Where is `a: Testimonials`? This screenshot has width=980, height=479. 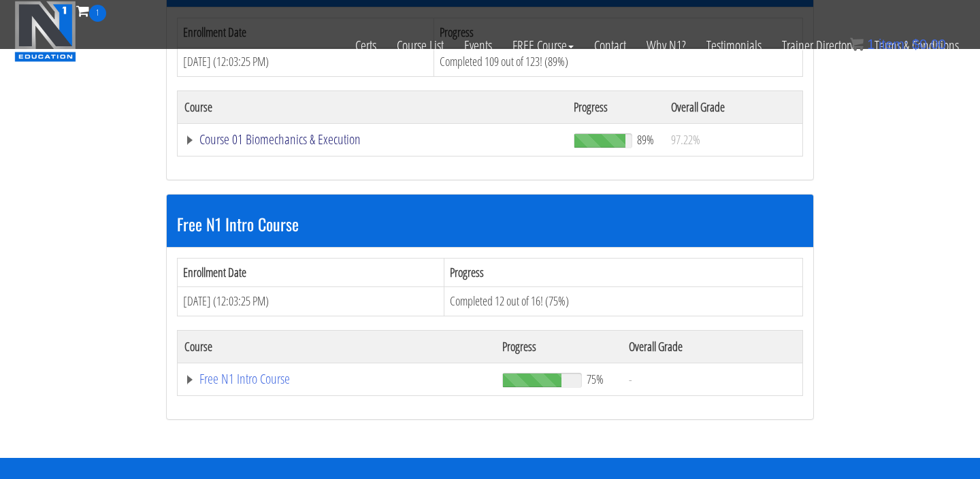 a: Testimonials is located at coordinates (733, 46).